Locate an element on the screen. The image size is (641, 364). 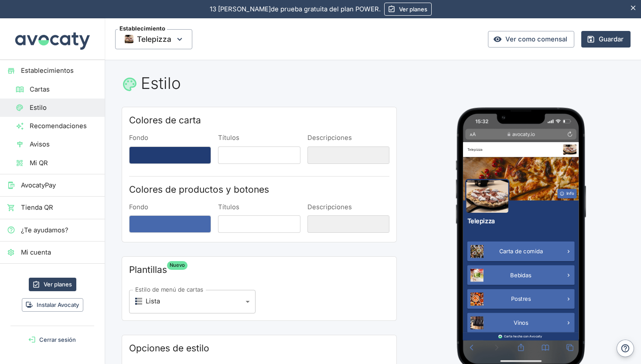
span: Tienda QR is located at coordinates (59, 207).